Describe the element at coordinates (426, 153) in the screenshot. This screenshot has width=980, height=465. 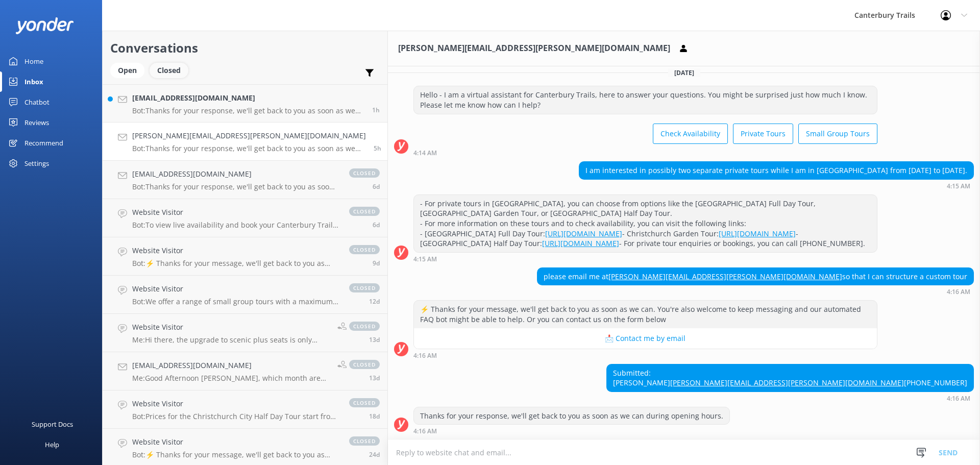
I see `strong: 4:14 AM` at that location.